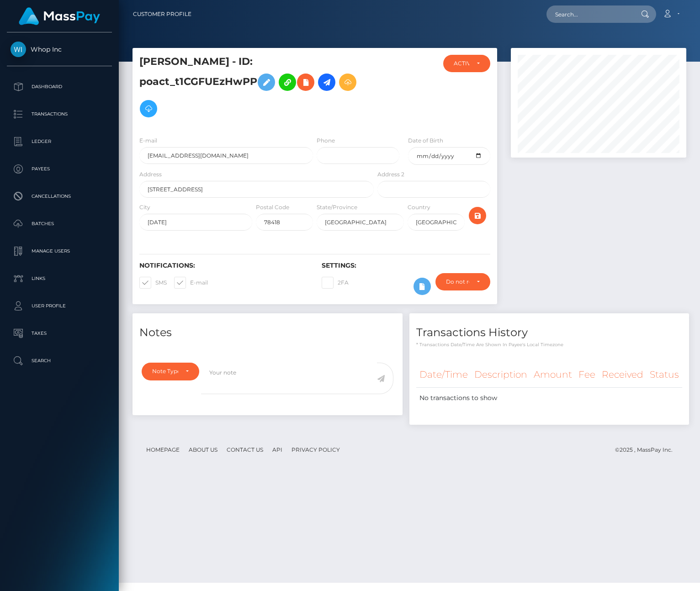 This screenshot has height=591, width=700. Describe the element at coordinates (170, 371) in the screenshot. I see `button: Note Type` at that location.